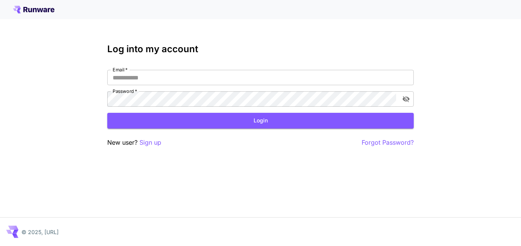 Image resolution: width=521 pixels, height=246 pixels. I want to click on p: Sign up, so click(150, 142).